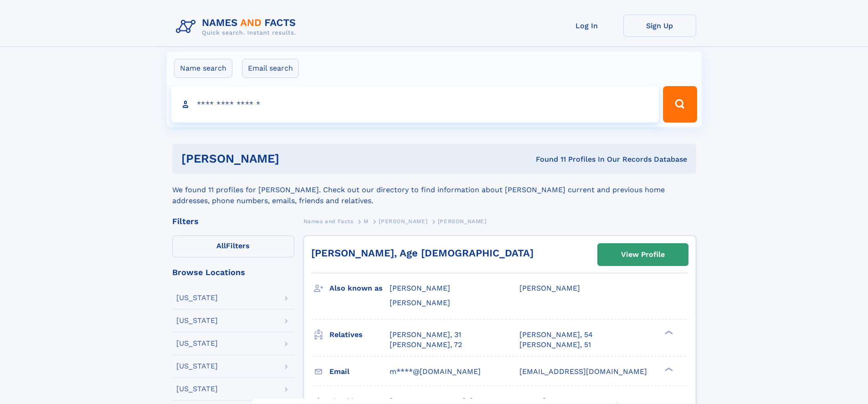 This screenshot has width=868, height=404. What do you see at coordinates (234, 272) in the screenshot?
I see `div: Browse Locations` at bounding box center [234, 272].